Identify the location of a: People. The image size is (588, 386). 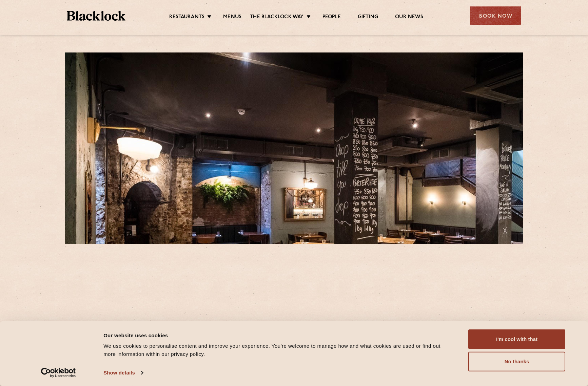
(331, 18).